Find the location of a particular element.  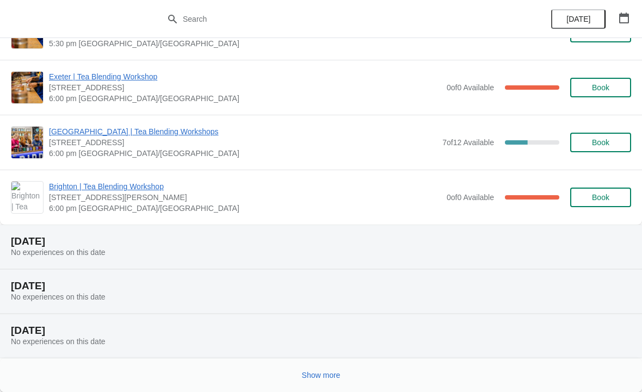

span: Brighton | Tea Blending Workshop is located at coordinates (245, 187).